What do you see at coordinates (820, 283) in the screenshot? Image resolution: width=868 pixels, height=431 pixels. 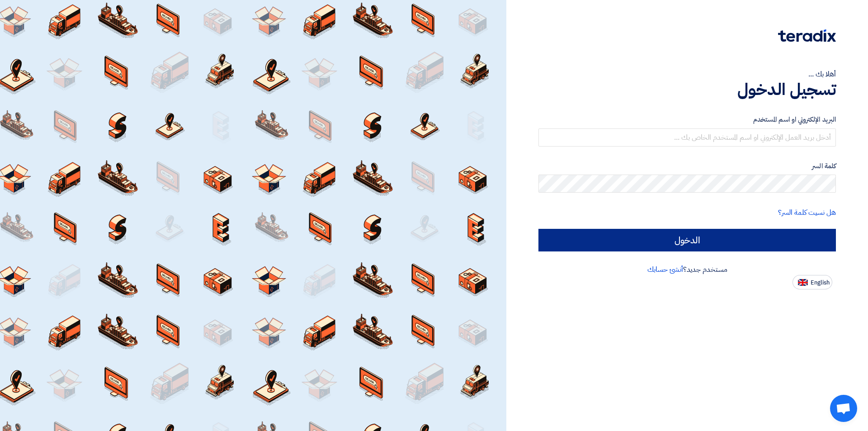 I see `span: English` at bounding box center [820, 283].